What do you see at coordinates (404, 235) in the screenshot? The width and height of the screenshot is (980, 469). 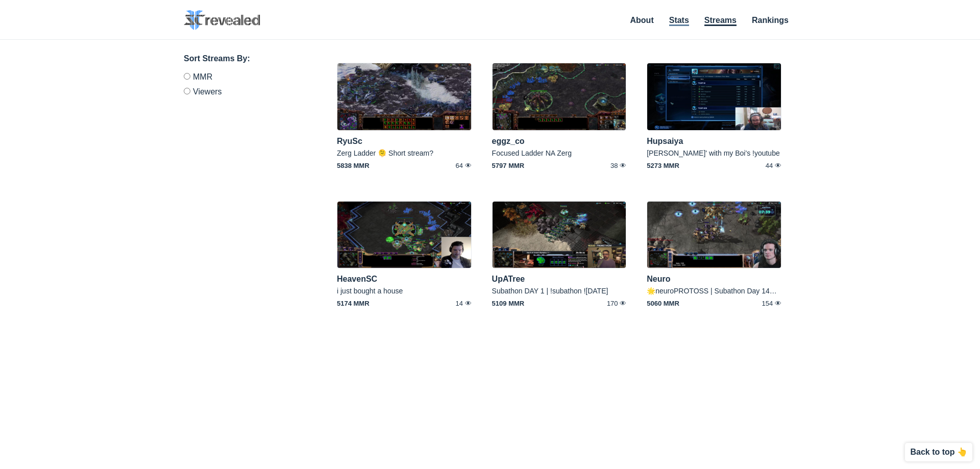 I see `img: live_user_heavensc-1280x640.jpg` at bounding box center [404, 235].